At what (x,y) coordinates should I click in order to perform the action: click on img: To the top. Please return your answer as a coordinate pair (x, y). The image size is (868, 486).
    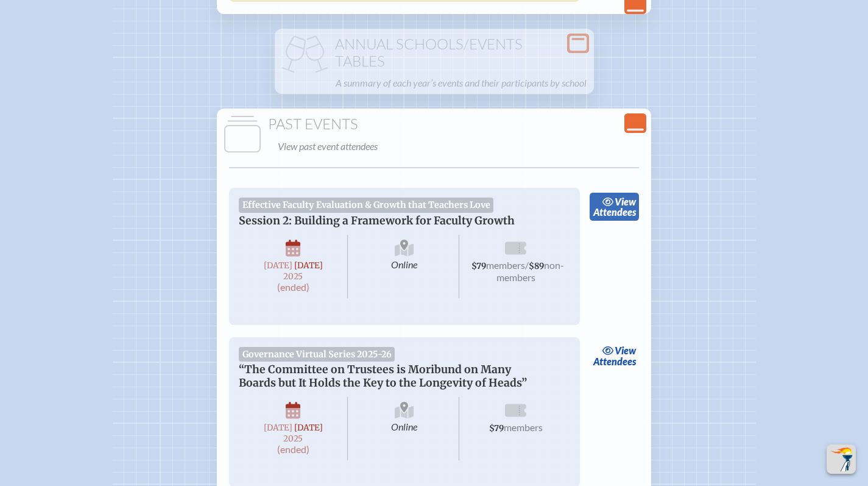
    Looking at the image, I should click on (841, 459).